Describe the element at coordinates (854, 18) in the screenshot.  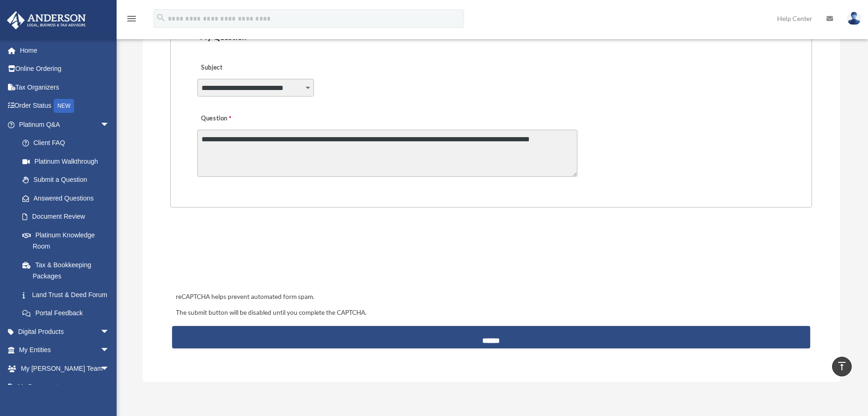
I see `img: User Pic` at that location.